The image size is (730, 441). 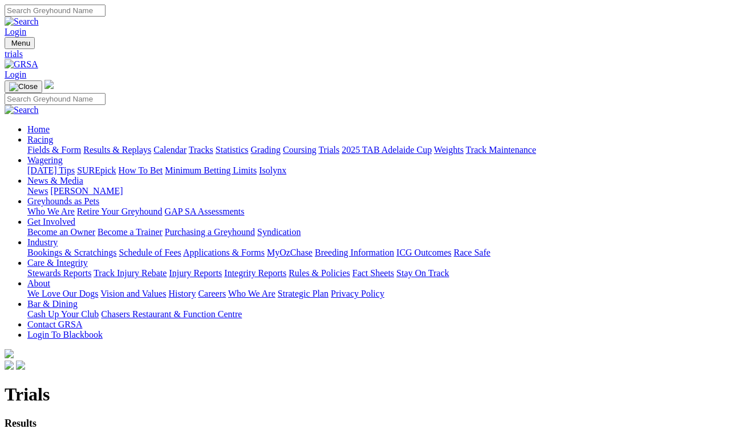 I want to click on a: Careers, so click(x=211, y=293).